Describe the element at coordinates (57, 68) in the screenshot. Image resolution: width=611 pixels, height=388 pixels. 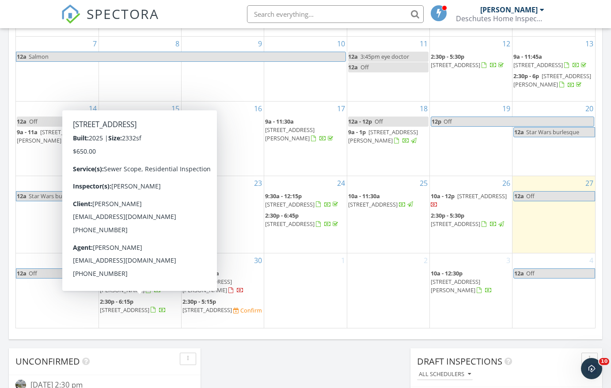
I see `td: Go to September 7, 2025` at that location.